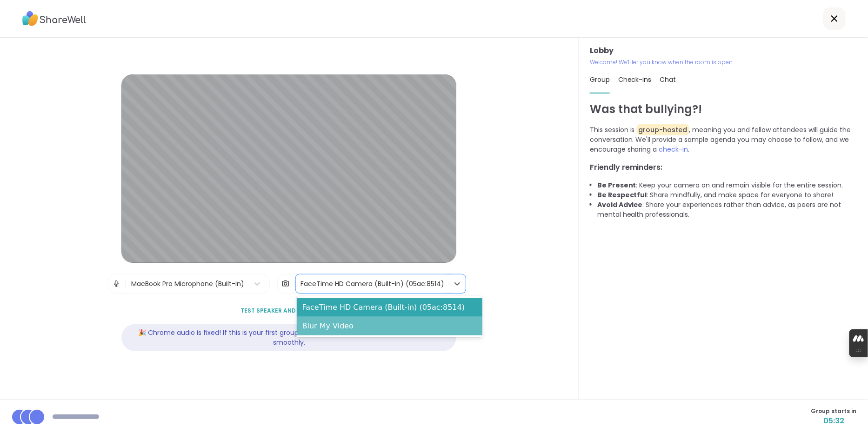 The image size is (868, 434). Describe the element at coordinates (723, 139) in the screenshot. I see `p: This session is , meaning you and fellow attendees will guide the conversation. We'll provide a s...` at that location.